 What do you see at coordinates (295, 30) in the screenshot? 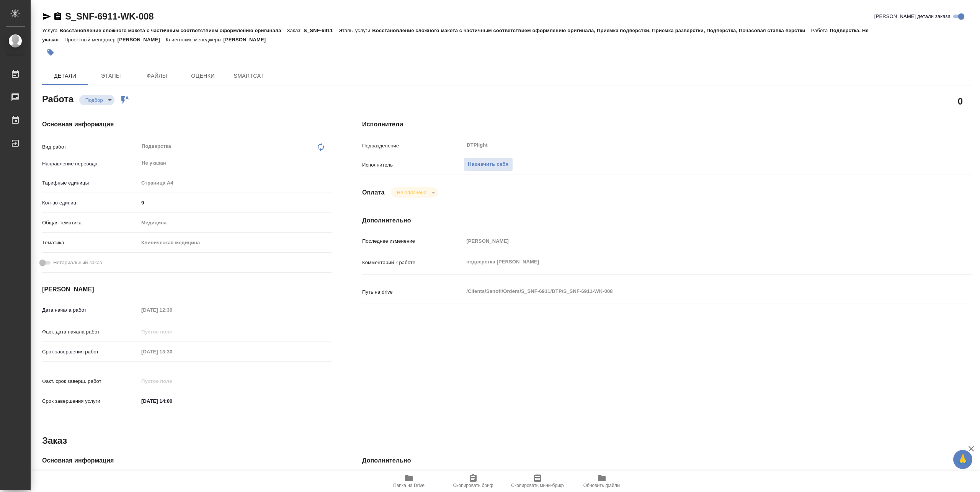
I see `p: Заказ:` at bounding box center [295, 30].